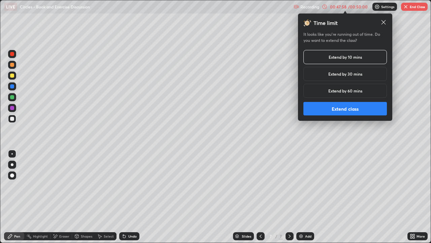  What do you see at coordinates (308, 236) in the screenshot?
I see `div: Add` at bounding box center [308, 236].